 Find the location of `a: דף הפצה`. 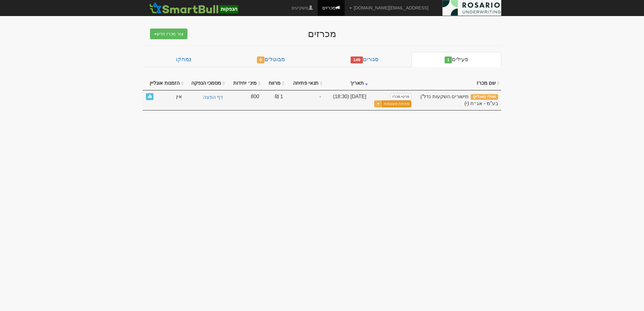

a: דף הפצה is located at coordinates (206, 97).